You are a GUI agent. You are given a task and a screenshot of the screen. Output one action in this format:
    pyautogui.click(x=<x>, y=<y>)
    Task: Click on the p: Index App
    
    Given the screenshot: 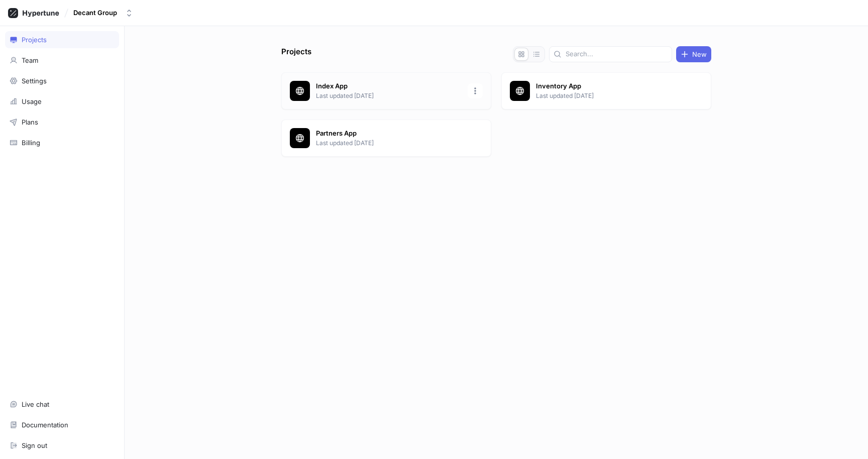 What is the action you would take?
    pyautogui.click(x=389, y=86)
    